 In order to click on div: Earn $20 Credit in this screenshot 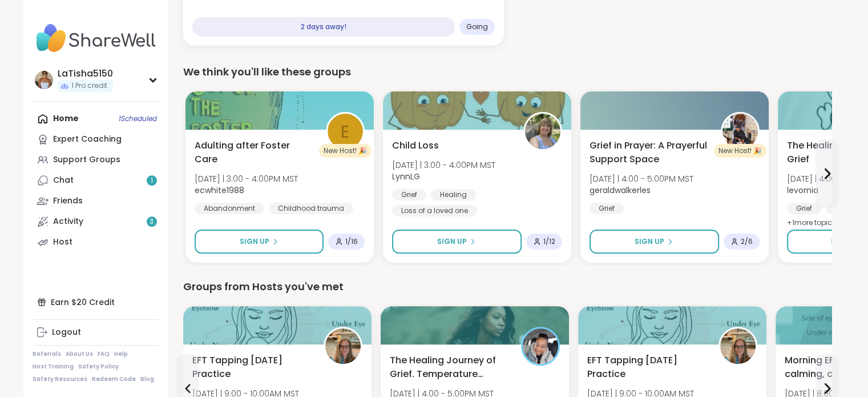, I will do `click(96, 302)`.